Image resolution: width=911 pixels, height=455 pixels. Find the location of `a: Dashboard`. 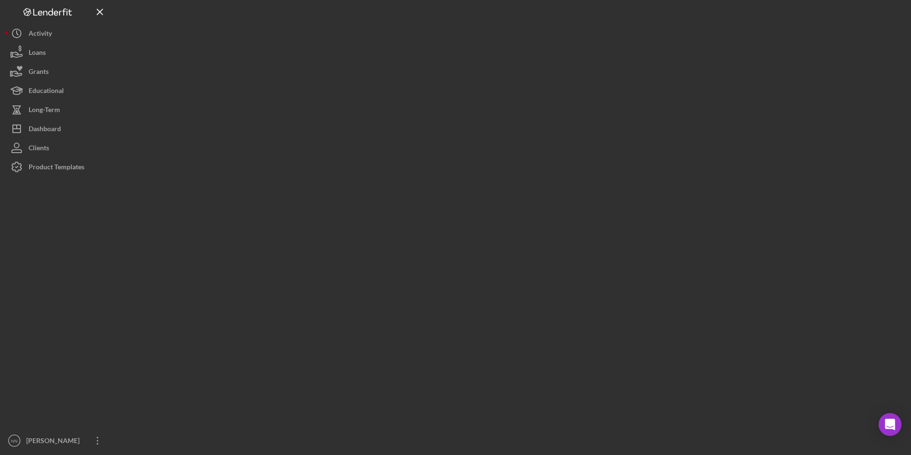

a: Dashboard is located at coordinates (57, 129).